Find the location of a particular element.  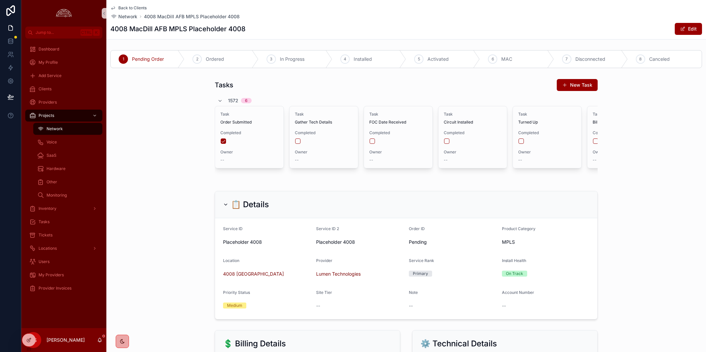

span: Add Service is located at coordinates (50, 76).